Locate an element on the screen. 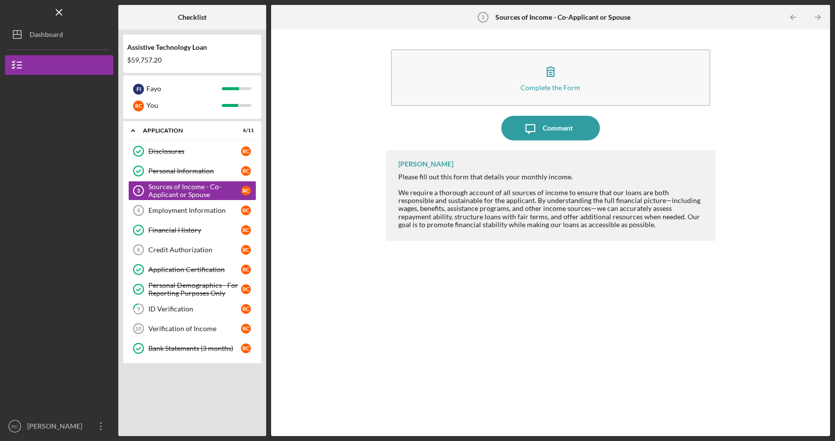 Image resolution: width=835 pixels, height=441 pixels. a: Personal InformationRC is located at coordinates (192, 171).